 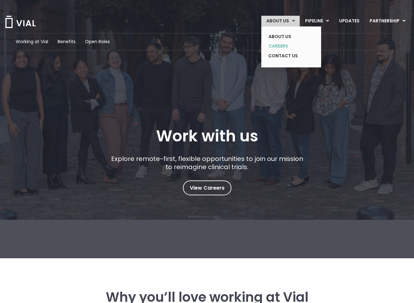 What do you see at coordinates (207, 163) in the screenshot?
I see `p: Explore remote-first, flexible opportunities to join our mission to reimagine clinical trials.` at bounding box center [207, 163].